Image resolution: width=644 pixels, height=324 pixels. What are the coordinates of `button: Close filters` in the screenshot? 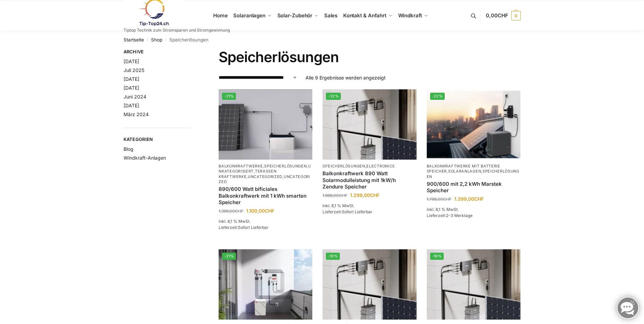 It's located at (193, 53).